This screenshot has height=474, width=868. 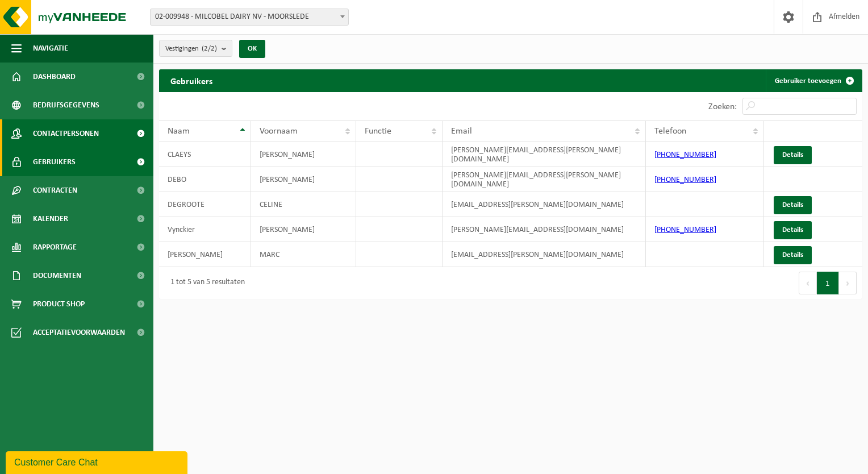 What do you see at coordinates (205, 180) in the screenshot?
I see `td: DEBO` at bounding box center [205, 180].